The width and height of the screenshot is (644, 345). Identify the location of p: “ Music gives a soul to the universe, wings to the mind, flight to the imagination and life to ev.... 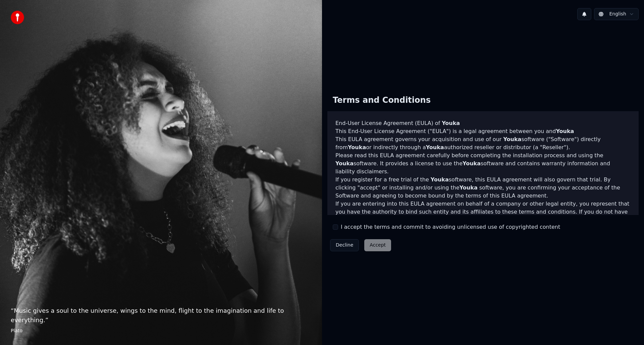
(161, 315).